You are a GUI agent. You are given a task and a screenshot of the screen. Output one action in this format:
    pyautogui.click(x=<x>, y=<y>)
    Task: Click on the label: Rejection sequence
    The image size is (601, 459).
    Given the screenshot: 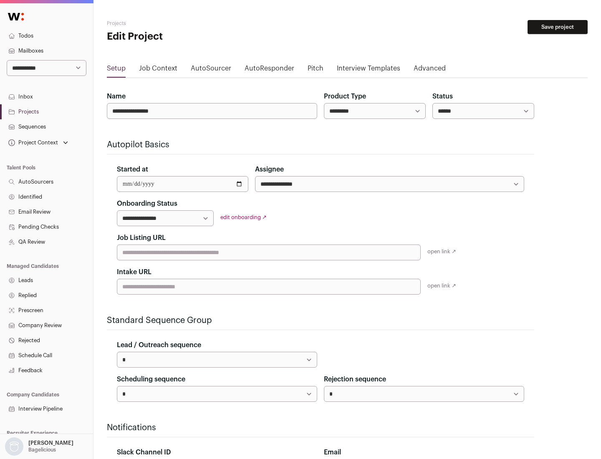 What is the action you would take?
    pyautogui.click(x=355, y=380)
    